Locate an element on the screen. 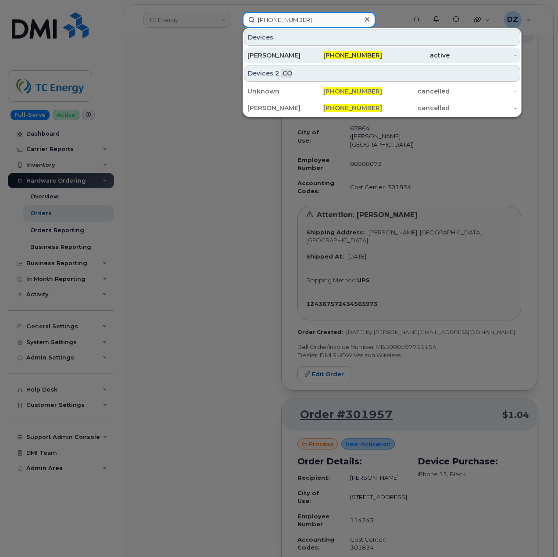 Image resolution: width=558 pixels, height=557 pixels. span: 2 is located at coordinates (277, 73).